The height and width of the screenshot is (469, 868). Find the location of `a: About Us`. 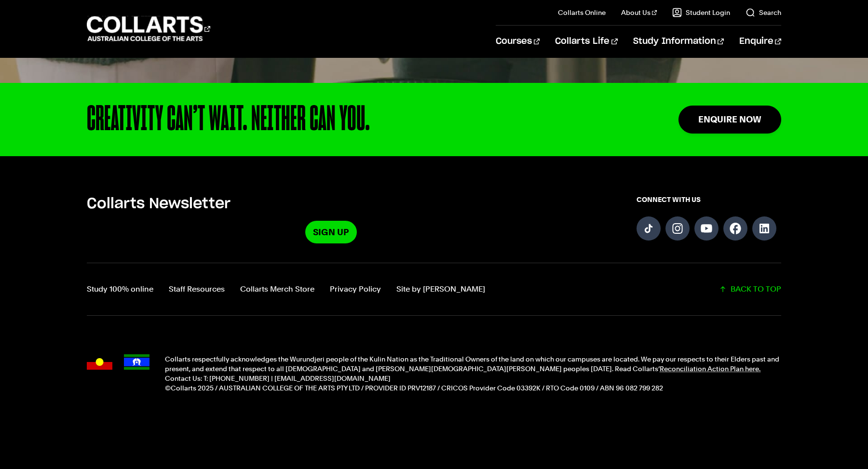

a: About Us is located at coordinates (639, 12).